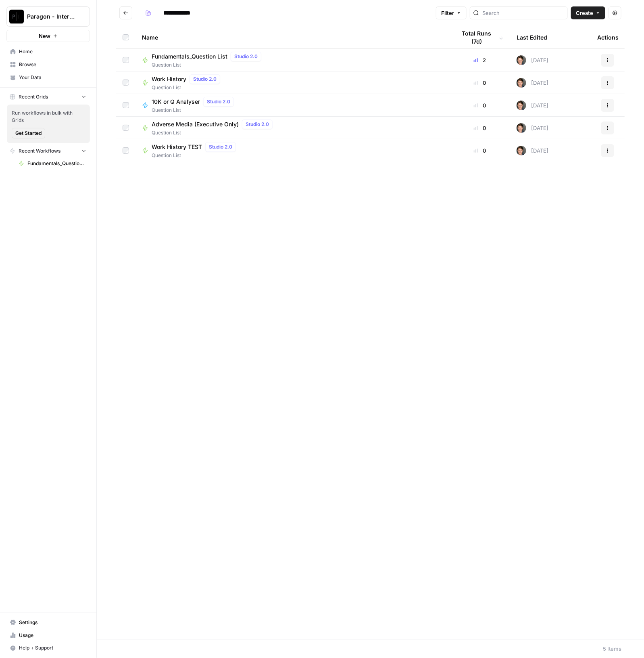 This screenshot has width=644, height=658. What do you see at coordinates (523, 13) in the screenshot?
I see `input: Search` at bounding box center [523, 13].